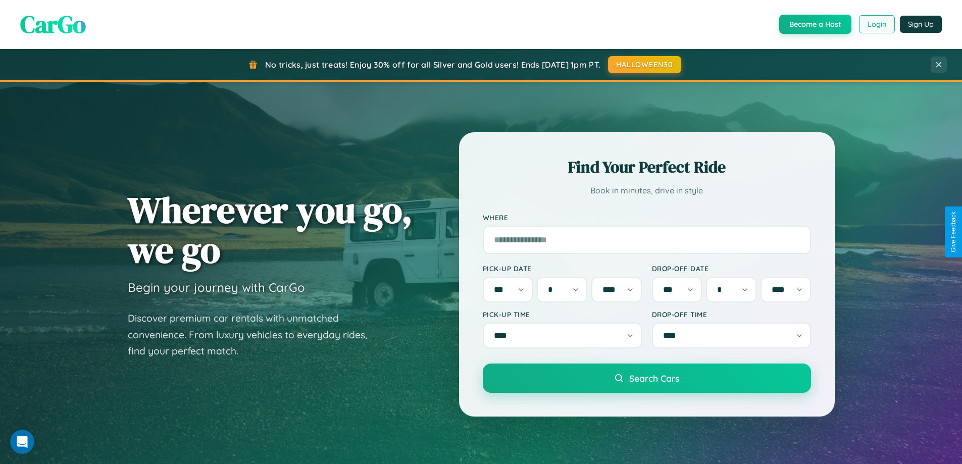 Image resolution: width=962 pixels, height=464 pixels. I want to click on h2: Find Your Perfect Ride, so click(647, 167).